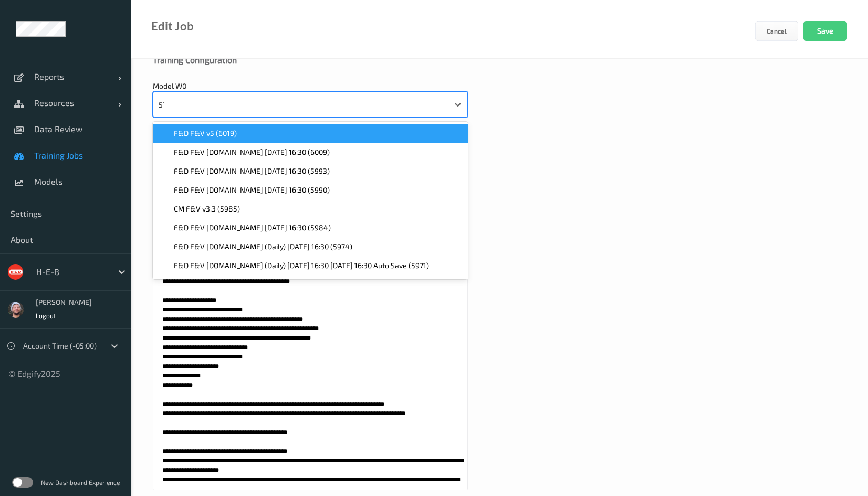 The image size is (868, 496). What do you see at coordinates (170, 85) in the screenshot?
I see `span: Model W0` at bounding box center [170, 85].